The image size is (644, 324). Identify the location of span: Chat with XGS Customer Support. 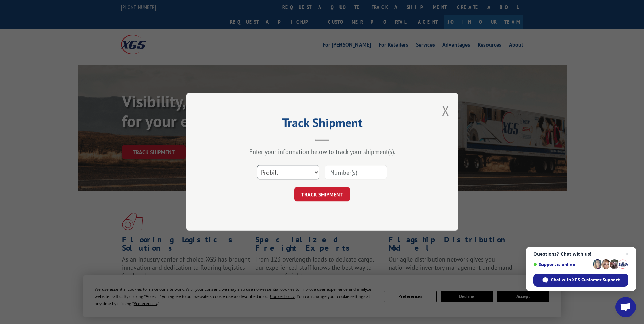
(585, 280).